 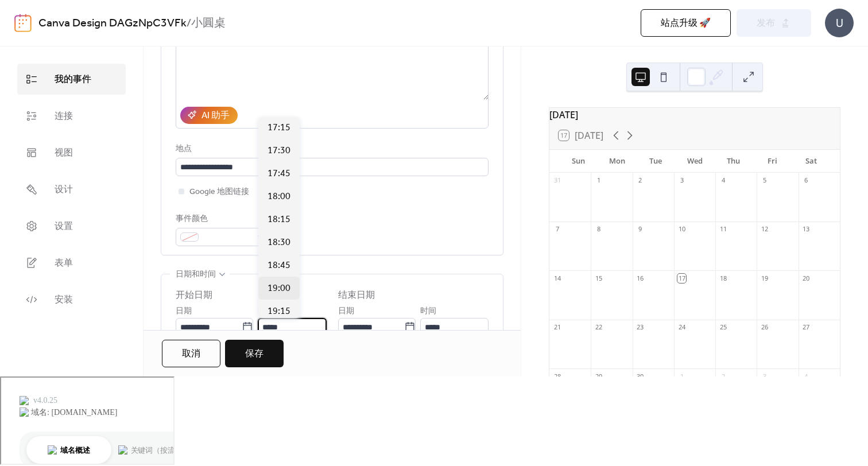 What do you see at coordinates (279, 151) in the screenshot?
I see `span: 17:30` at bounding box center [279, 151].